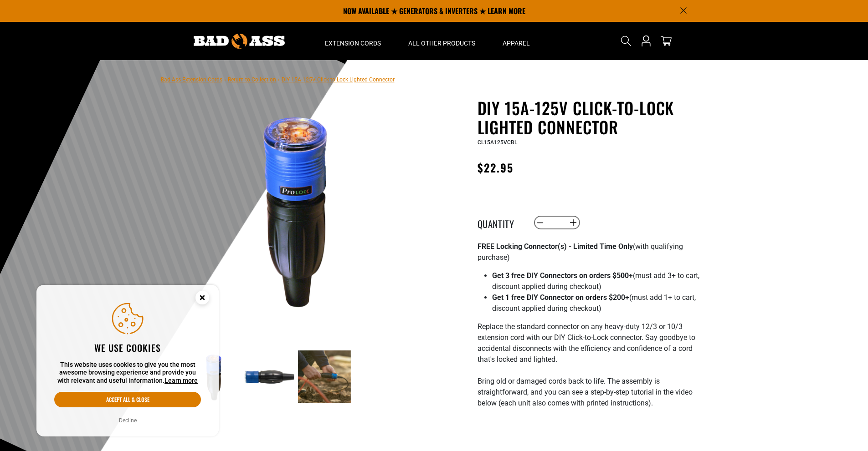 This screenshot has width=868, height=451. Describe the element at coordinates (626, 41) in the screenshot. I see `summary: Search` at that location.